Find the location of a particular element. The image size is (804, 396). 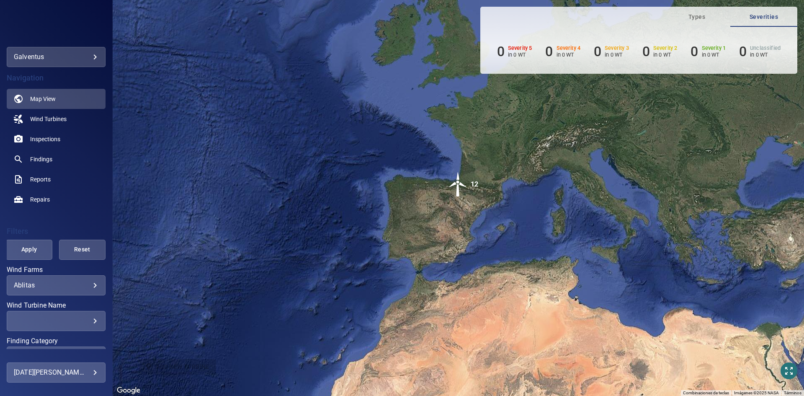

h4: Filters is located at coordinates (56, 231).